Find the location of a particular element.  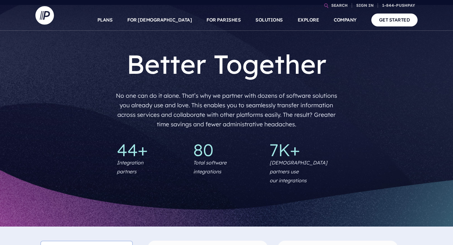

p: 44+ is located at coordinates (150, 150).